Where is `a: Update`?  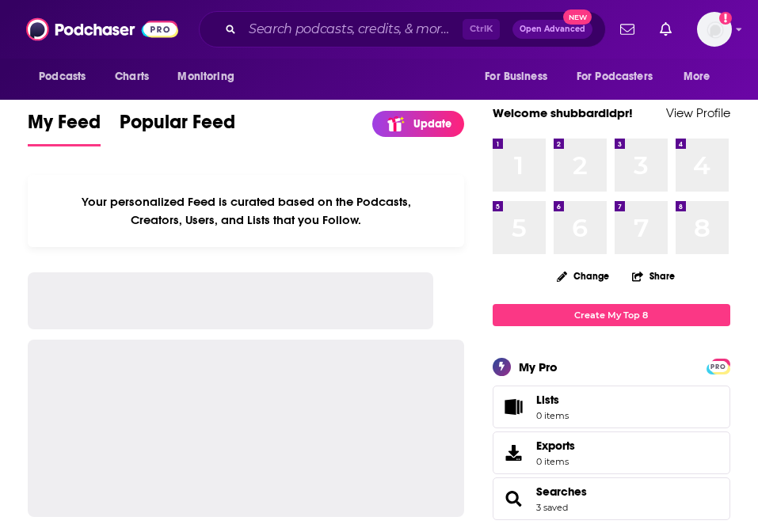
a: Update is located at coordinates (419, 123).